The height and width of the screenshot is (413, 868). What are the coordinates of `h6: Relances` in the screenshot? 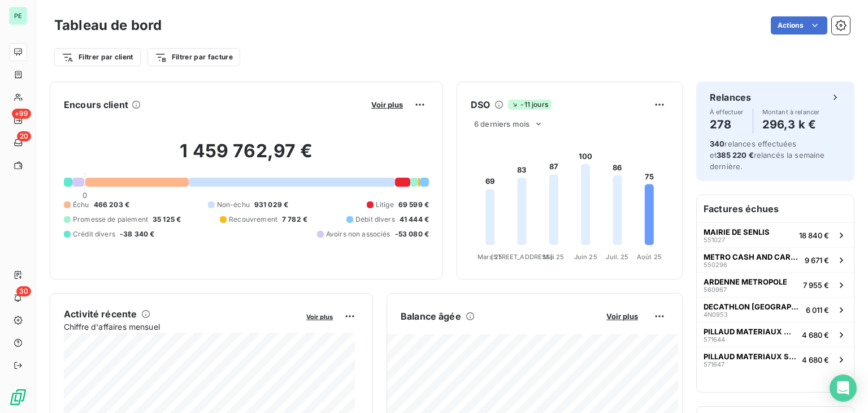 It's located at (730, 97).